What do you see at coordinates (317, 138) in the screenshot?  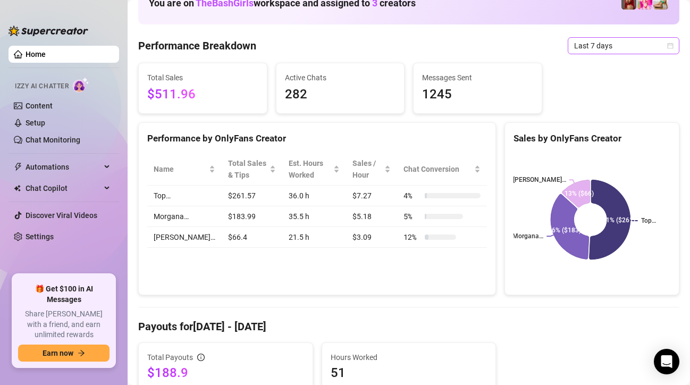 I see `div: Performance by OnlyFans Creator` at bounding box center [317, 138].